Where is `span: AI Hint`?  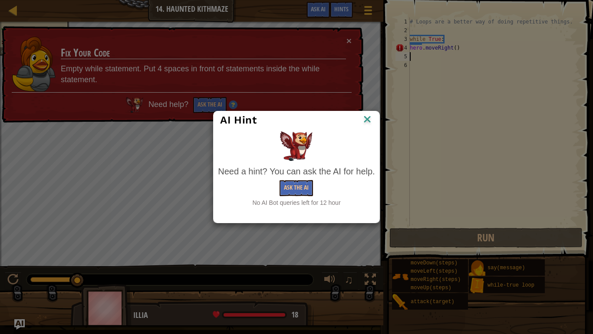
span: AI Hint is located at coordinates (238, 120).